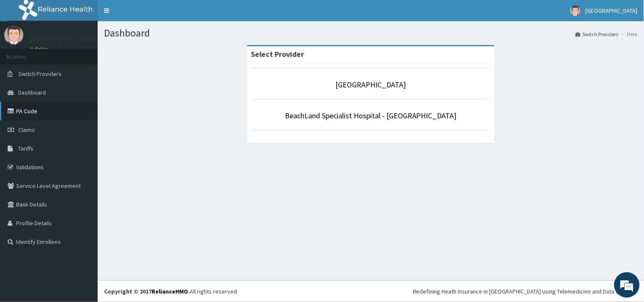  I want to click on span: Dashboard, so click(32, 93).